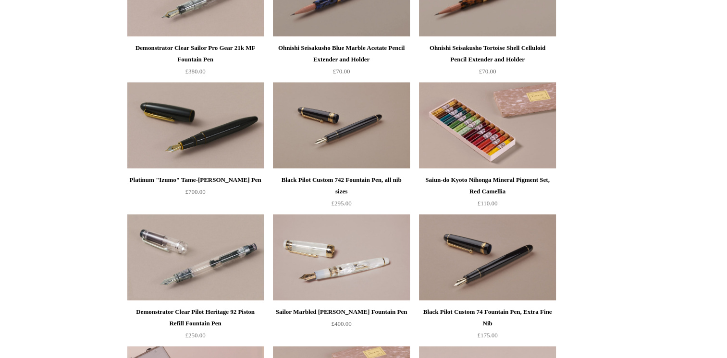 This screenshot has width=727, height=358. I want to click on div: Black Pilot Custom 74 Fountain Pen, Extra Fine Nib, so click(487, 318).